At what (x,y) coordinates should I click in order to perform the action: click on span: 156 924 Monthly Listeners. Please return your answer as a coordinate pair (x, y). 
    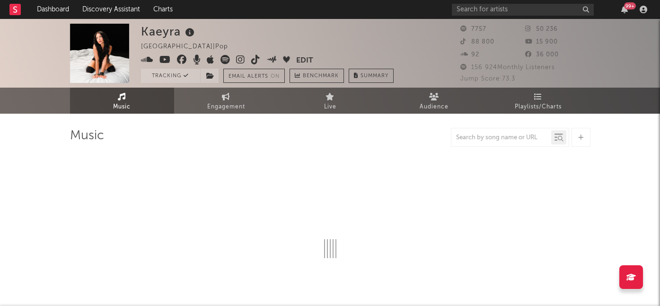
    Looking at the image, I should click on (508, 67).